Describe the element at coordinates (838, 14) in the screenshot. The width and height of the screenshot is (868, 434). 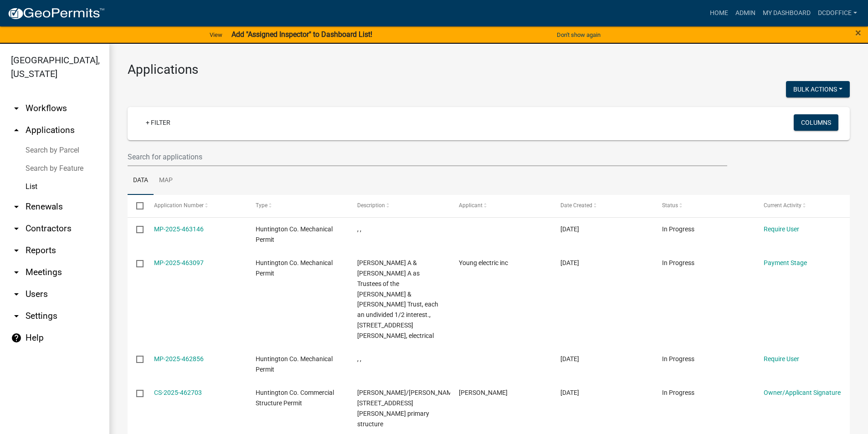
I see `a: DCDOffice` at that location.